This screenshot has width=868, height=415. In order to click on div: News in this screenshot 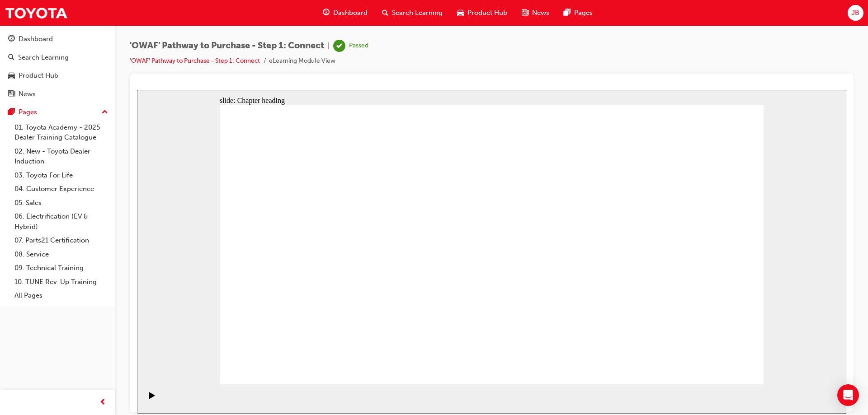, I will do `click(27, 94)`.